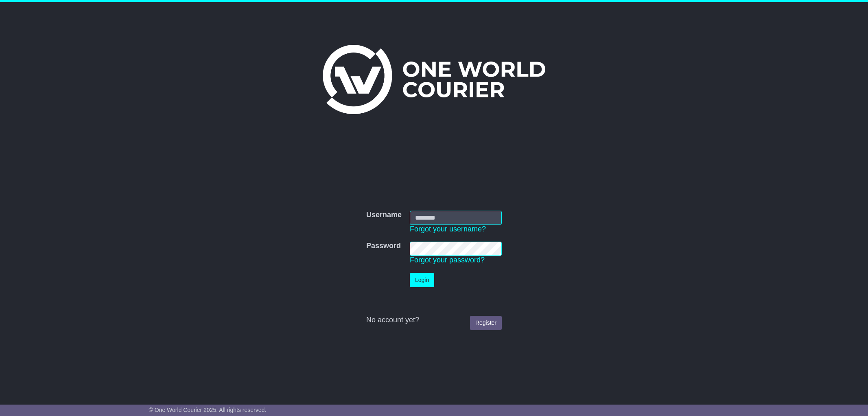  Describe the element at coordinates (448, 229) in the screenshot. I see `a: Forgot your username?` at that location.